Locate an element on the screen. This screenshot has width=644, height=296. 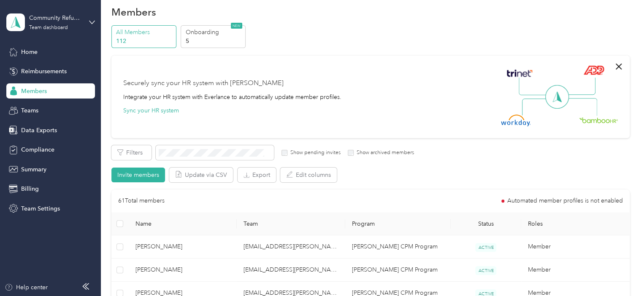
span: Compliance is located at coordinates (38, 150).